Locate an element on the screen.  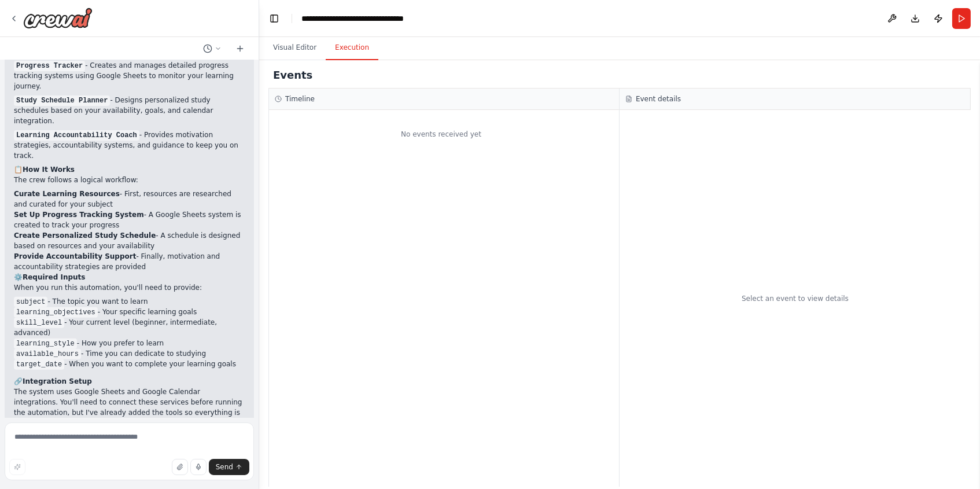
code: Progress Tracker is located at coordinates (49, 66).